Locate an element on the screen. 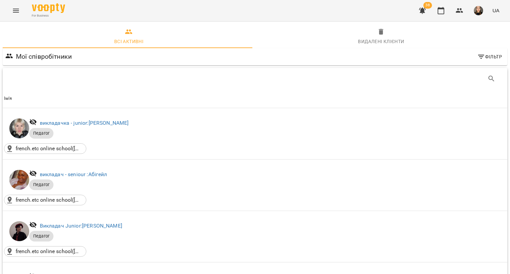 This screenshot has width=510, height=274. div: Всі активні is located at coordinates (129, 41).